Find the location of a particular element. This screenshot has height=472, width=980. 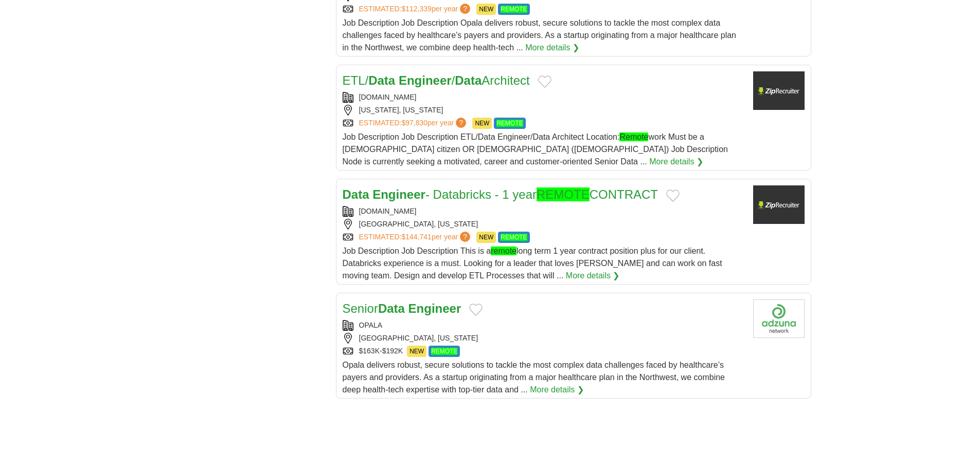

span: Opala delivers robust, secure solutions to tackle the most complex data challenges faced by healt... is located at coordinates (534, 377).